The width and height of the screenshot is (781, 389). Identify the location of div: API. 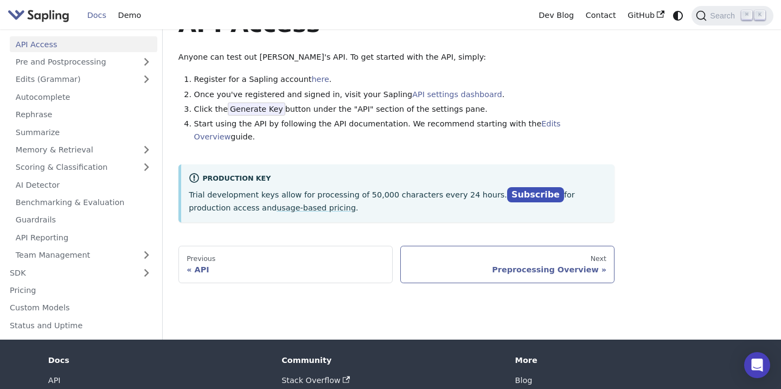
(285, 270).